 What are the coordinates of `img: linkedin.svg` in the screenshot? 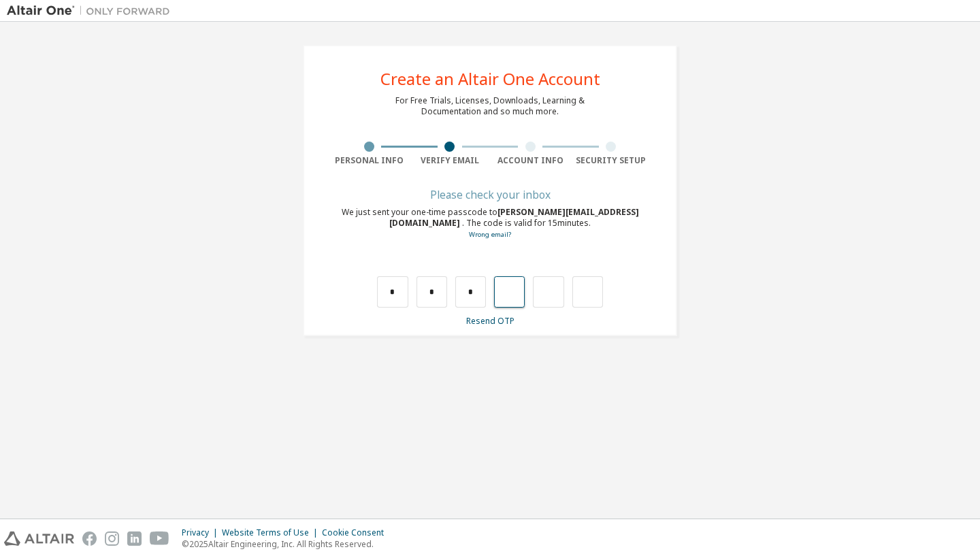 It's located at (134, 538).